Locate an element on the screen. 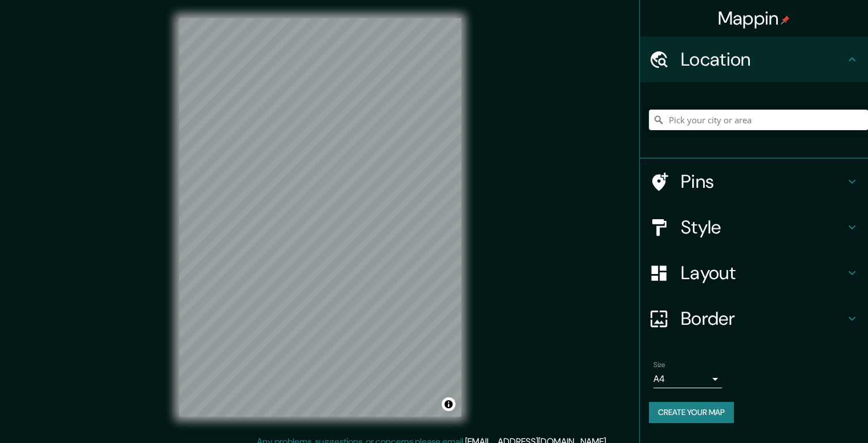 This screenshot has width=868, height=443. div: Style is located at coordinates (754, 227).